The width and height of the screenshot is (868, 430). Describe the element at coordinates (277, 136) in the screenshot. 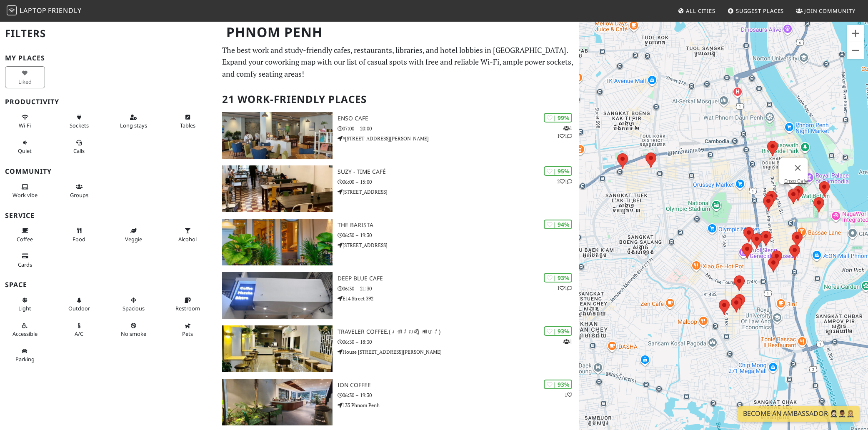

I see `img: Enso Cafe` at that location.